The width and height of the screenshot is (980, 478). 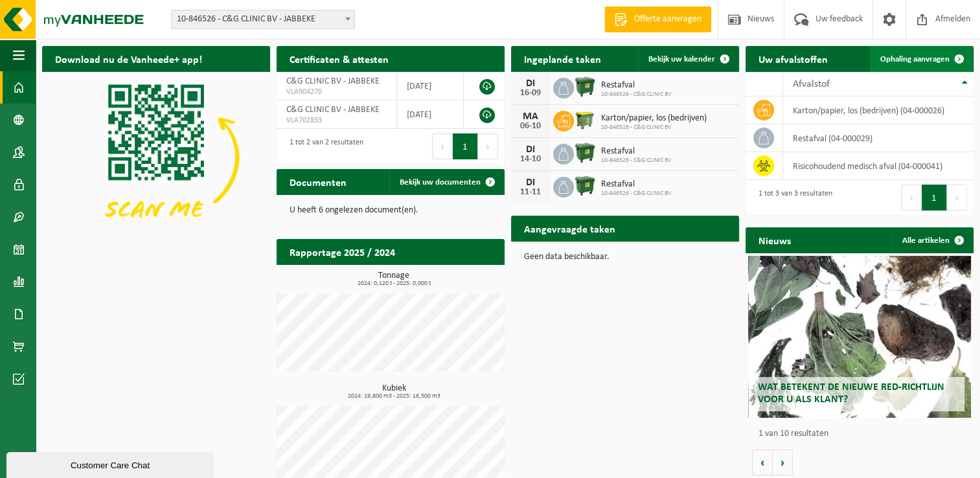 I want to click on span: Wat betekent de nieuwe RED-richtlijn voor u als klant?, so click(x=851, y=394).